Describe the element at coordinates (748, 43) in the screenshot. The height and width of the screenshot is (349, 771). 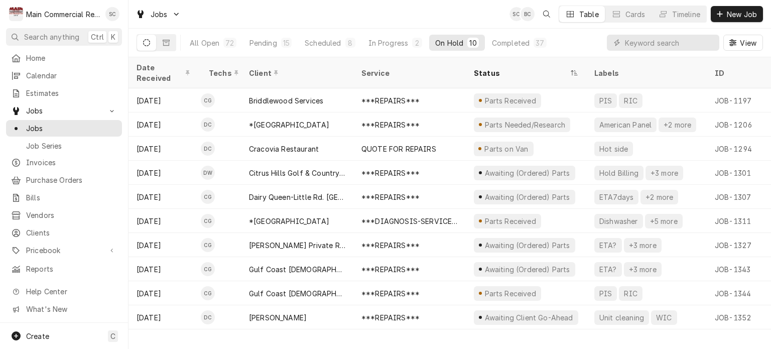
I see `span: View` at that location.